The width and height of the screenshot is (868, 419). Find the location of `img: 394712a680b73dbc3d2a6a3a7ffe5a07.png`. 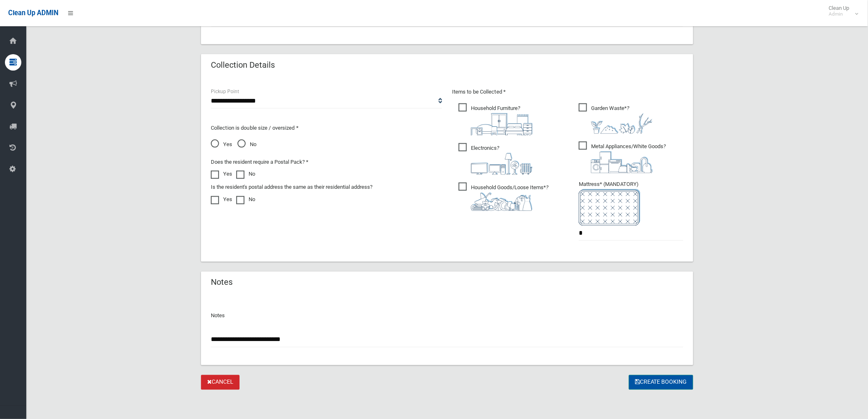

img: 394712a680b73dbc3d2a6a3a7ffe5a07.png is located at coordinates (502, 164).